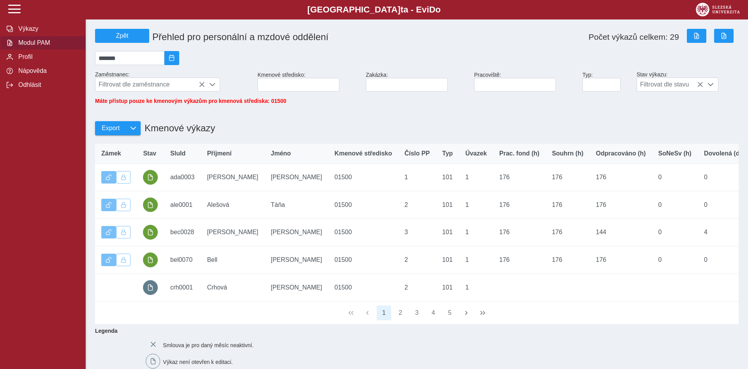 This screenshot has width=748, height=369. I want to click on td: 144, so click(621, 232).